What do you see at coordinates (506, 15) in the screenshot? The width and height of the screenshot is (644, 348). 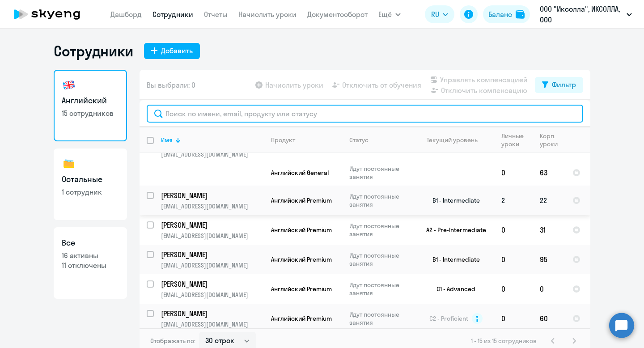 I see `button: Балансbalance` at bounding box center [506, 15].